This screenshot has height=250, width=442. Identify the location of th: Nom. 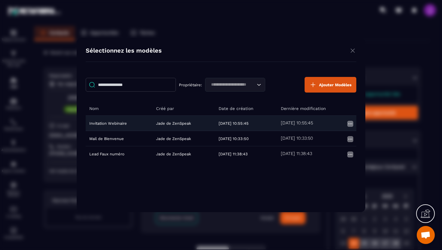
(119, 109).